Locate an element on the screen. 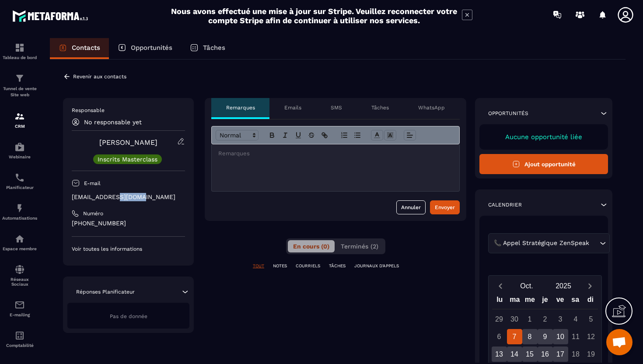 This screenshot has width=643, height=364. p: Remarques is located at coordinates (241, 107).